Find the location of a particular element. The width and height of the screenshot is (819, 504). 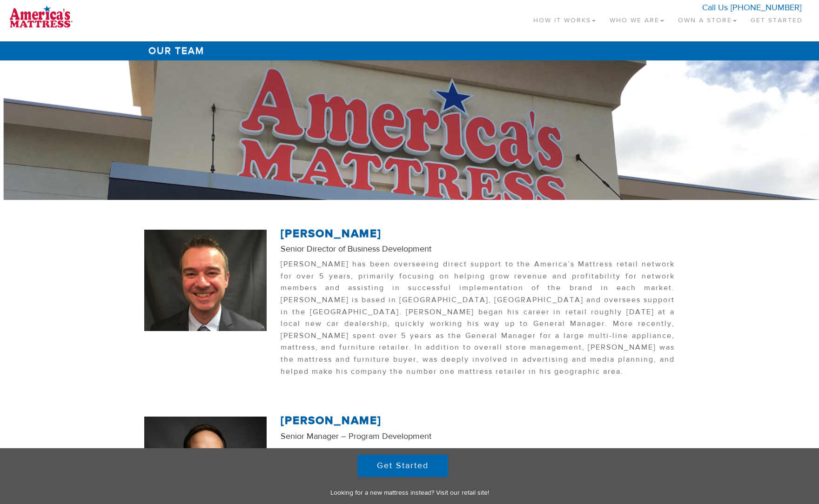

h4: Senior Manager – Program Development is located at coordinates (478, 437).